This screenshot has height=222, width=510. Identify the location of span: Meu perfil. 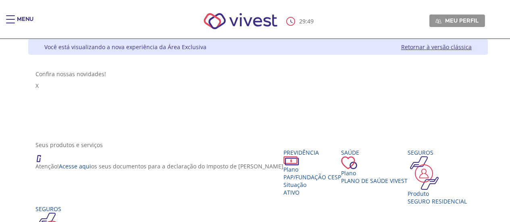
(462, 21).